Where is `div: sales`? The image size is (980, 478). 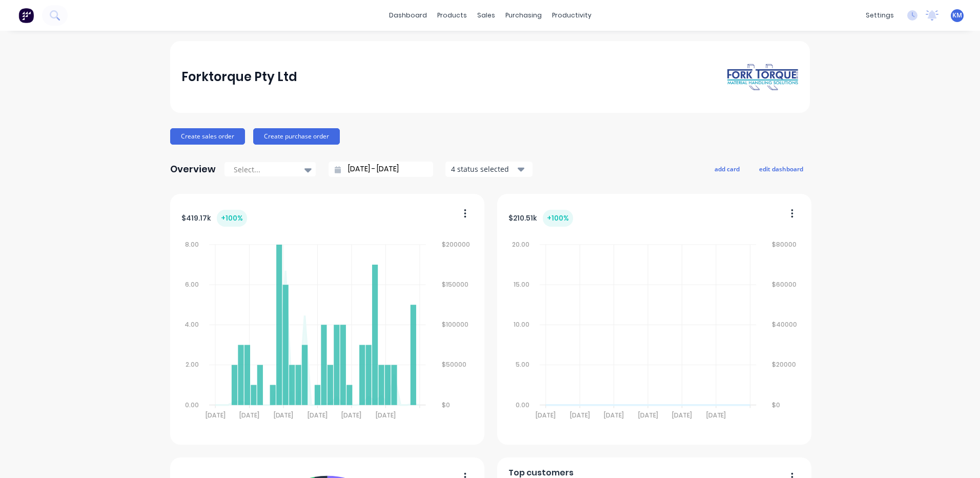
div: sales is located at coordinates (486, 16).